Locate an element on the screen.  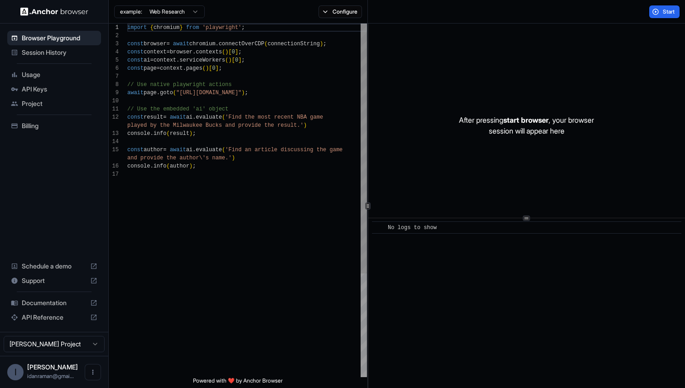
span: 'Find an article discussing the game is located at coordinates (284, 150).